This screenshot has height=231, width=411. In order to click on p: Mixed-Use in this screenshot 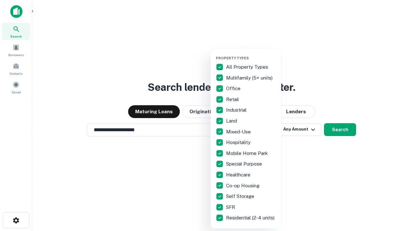, I will do `click(239, 132)`.